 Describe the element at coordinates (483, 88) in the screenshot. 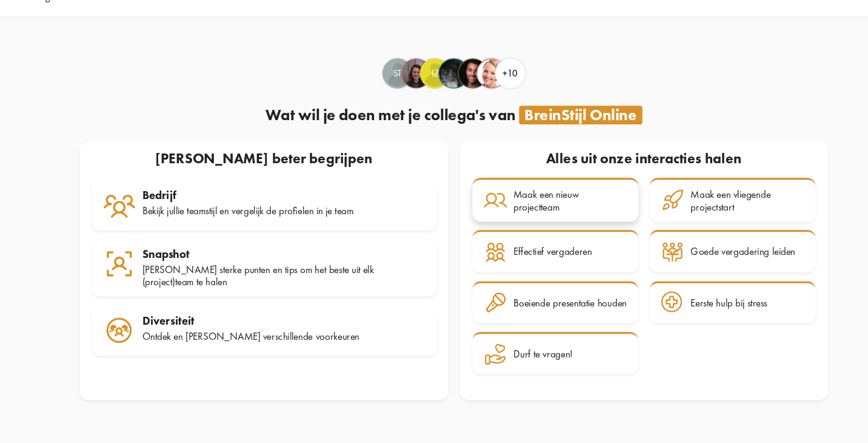

I see `div: Corine` at that location.